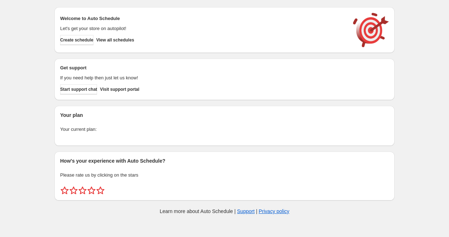  I want to click on h2: Get support, so click(203, 68).